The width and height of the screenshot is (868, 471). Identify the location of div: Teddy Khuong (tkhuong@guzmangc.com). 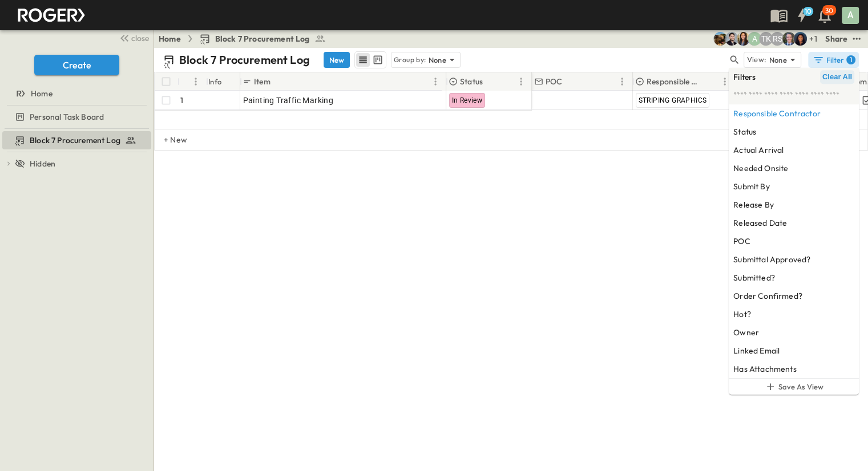
(766, 39).